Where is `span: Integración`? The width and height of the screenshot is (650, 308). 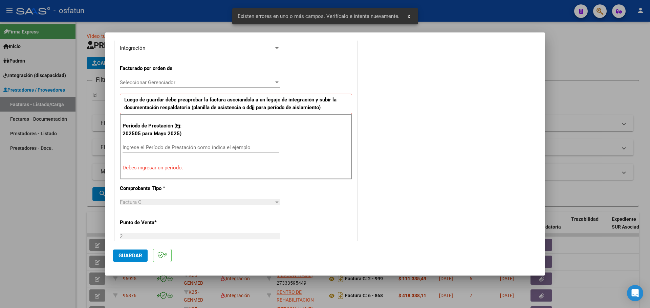 span: Integración is located at coordinates (132, 48).